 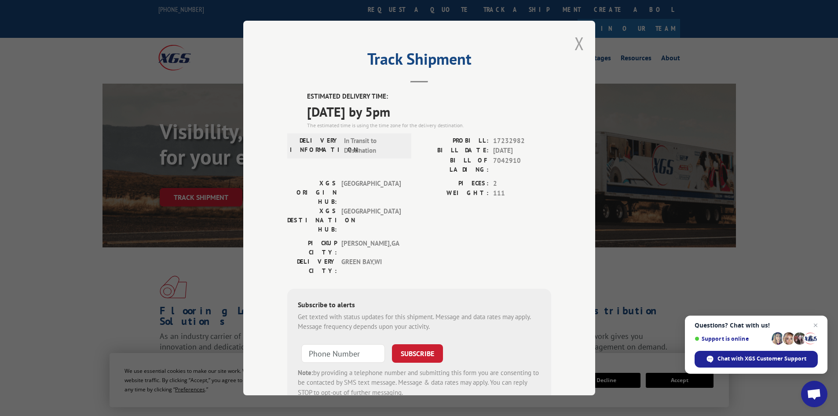 What do you see at coordinates (454, 183) in the screenshot?
I see `label: PIECES:` at bounding box center [454, 183].